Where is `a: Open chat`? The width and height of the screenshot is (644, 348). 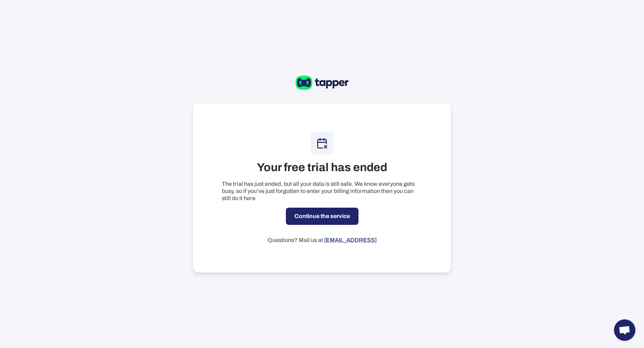 a: Open chat is located at coordinates (625, 330).